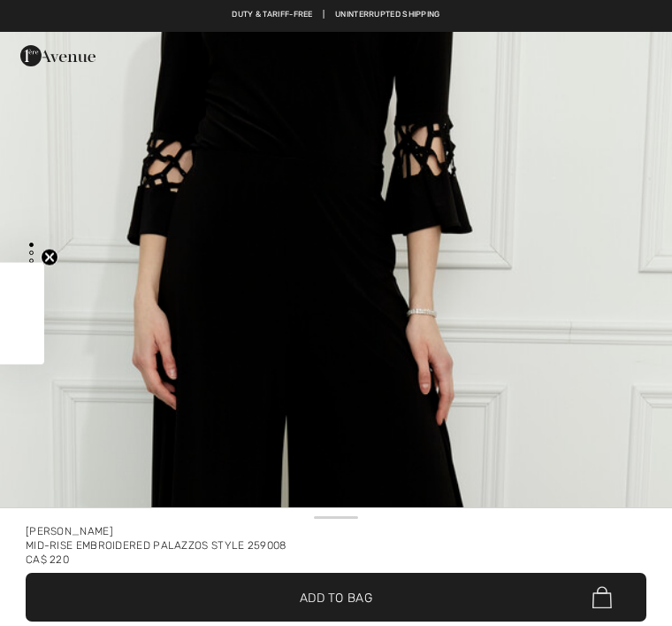 This screenshot has height=626, width=672. I want to click on button: Close teaser, so click(49, 257).